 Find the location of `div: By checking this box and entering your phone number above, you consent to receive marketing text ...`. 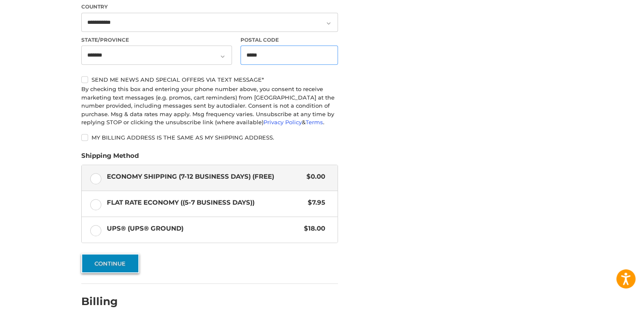

div: By checking this box and entering your phone number above, you consent to receive marketing text ... is located at coordinates (209, 106).